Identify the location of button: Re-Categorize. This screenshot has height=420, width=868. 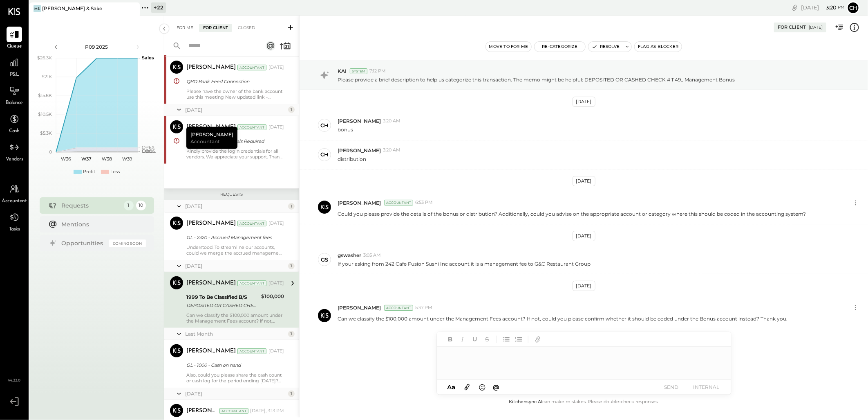
(560, 46).